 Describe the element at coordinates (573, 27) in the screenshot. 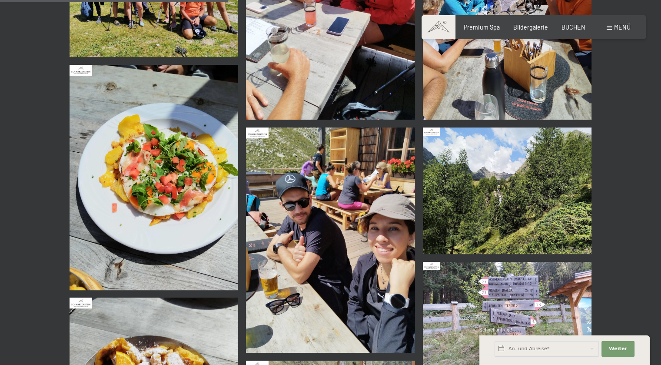

I see `a: BUCHEN` at that location.